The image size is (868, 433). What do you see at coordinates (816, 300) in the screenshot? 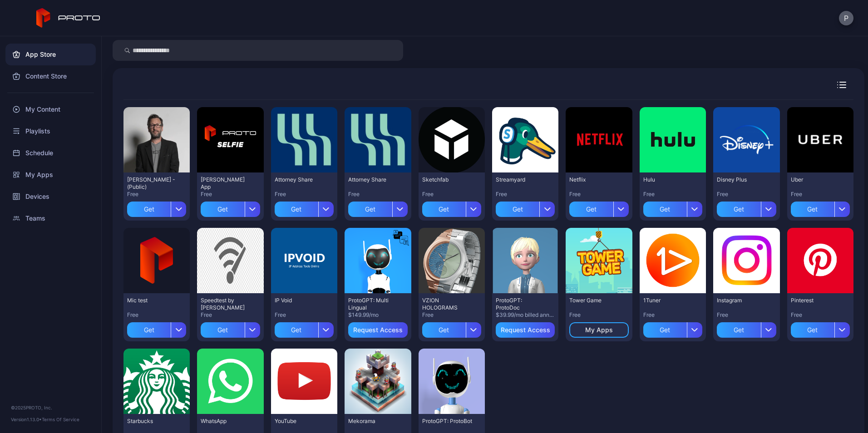
I see `div: Pinterest` at bounding box center [816, 300].